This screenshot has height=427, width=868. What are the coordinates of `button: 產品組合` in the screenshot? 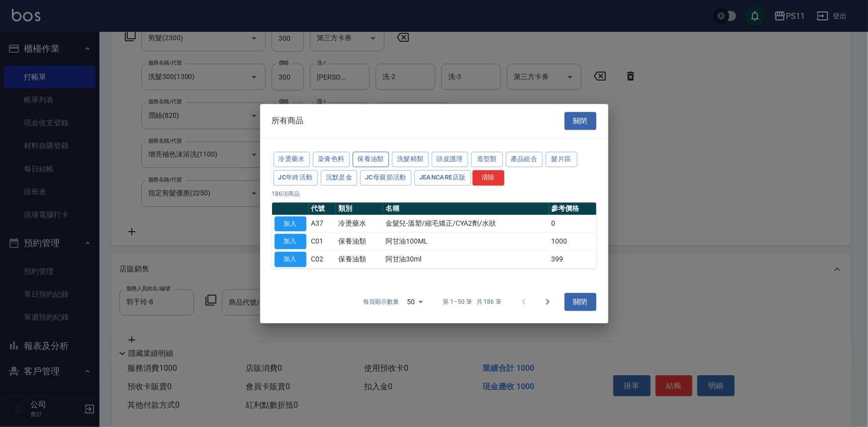 It's located at (524, 159).